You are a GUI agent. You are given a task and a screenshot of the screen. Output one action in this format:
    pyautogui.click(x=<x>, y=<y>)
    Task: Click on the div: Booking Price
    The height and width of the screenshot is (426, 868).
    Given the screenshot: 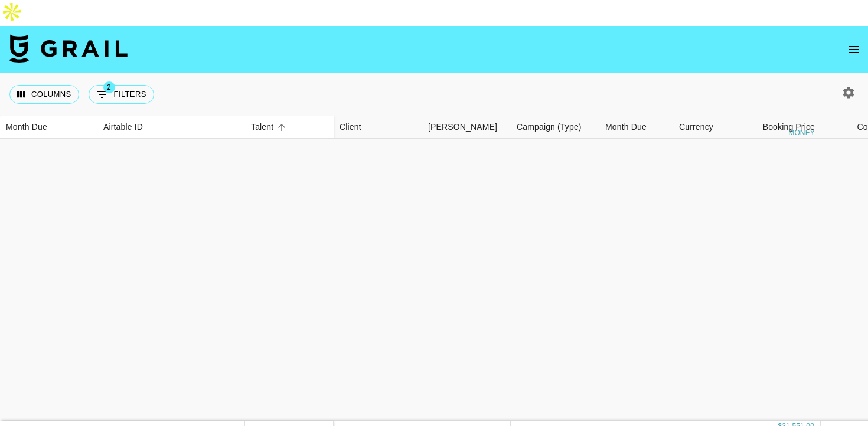 What is the action you would take?
    pyautogui.click(x=789, y=127)
    